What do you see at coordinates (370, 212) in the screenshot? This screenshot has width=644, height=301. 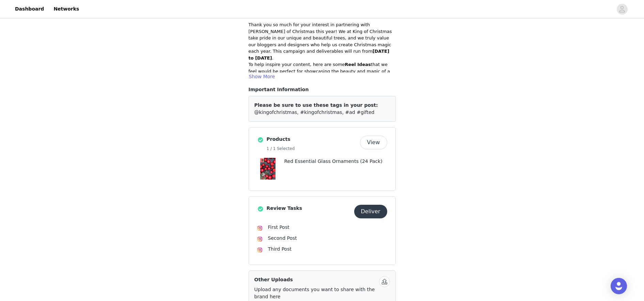 I see `a: Deliver` at bounding box center [370, 212].